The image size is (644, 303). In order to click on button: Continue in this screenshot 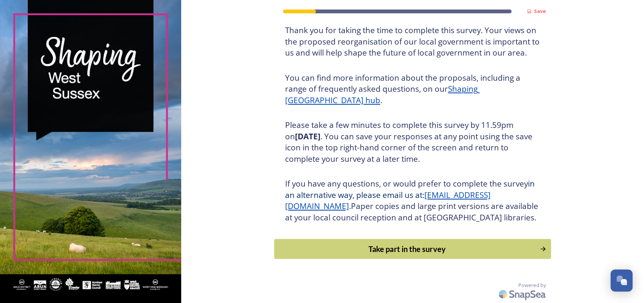, I will do `click(412, 249)`.